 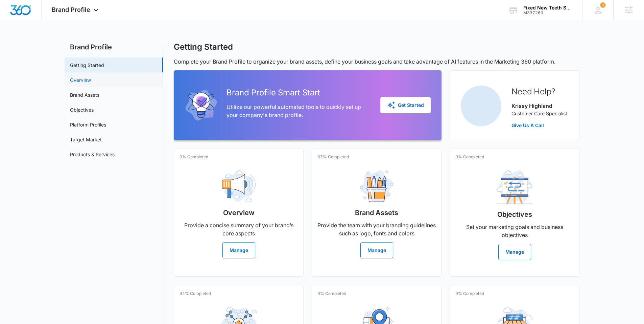 What do you see at coordinates (82, 110) in the screenshot?
I see `a: Objectives` at bounding box center [82, 110].